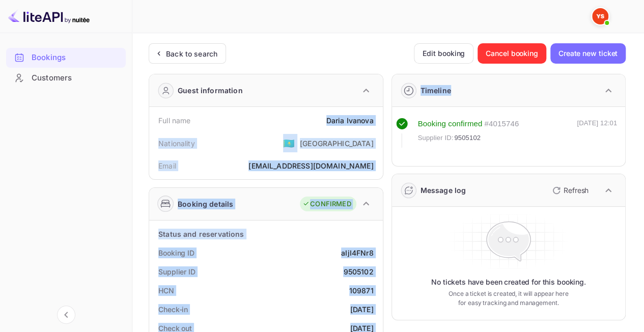 The width and height of the screenshot is (644, 332). What do you see at coordinates (436, 90) in the screenshot?
I see `div: Timeline` at bounding box center [436, 90].